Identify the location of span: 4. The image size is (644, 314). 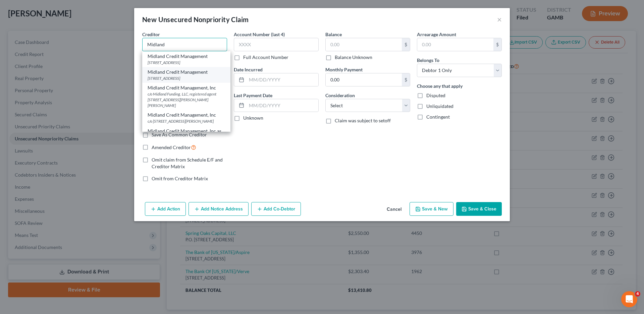
(638, 294).